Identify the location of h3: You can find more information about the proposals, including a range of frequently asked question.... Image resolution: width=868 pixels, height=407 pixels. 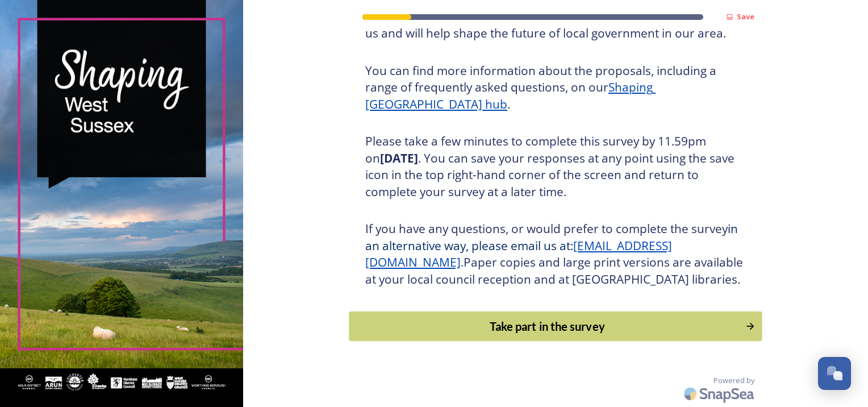
(556, 88).